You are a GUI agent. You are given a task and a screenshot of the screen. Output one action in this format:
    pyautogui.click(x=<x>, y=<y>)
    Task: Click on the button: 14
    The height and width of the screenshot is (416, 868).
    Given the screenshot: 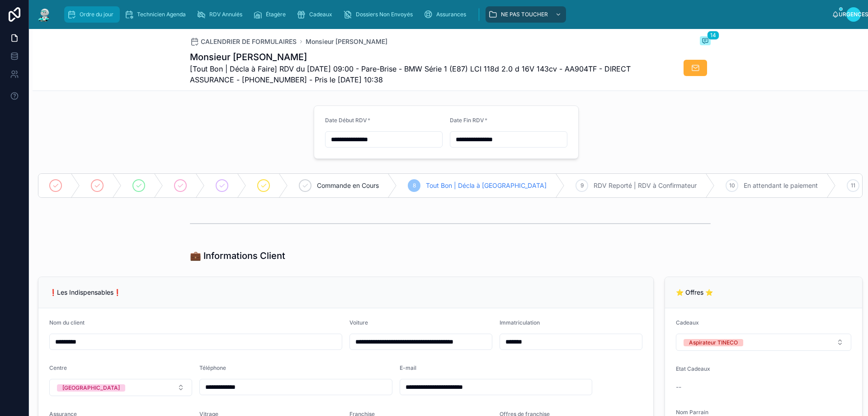 What is the action you would take?
    pyautogui.click(x=706, y=42)
    